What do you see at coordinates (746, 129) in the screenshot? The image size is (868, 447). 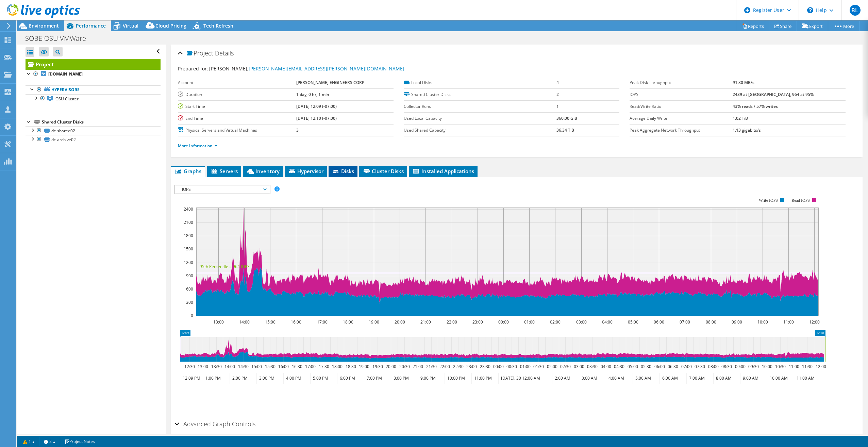 I see `b: 1.13 gigabits/s` at bounding box center [746, 129].